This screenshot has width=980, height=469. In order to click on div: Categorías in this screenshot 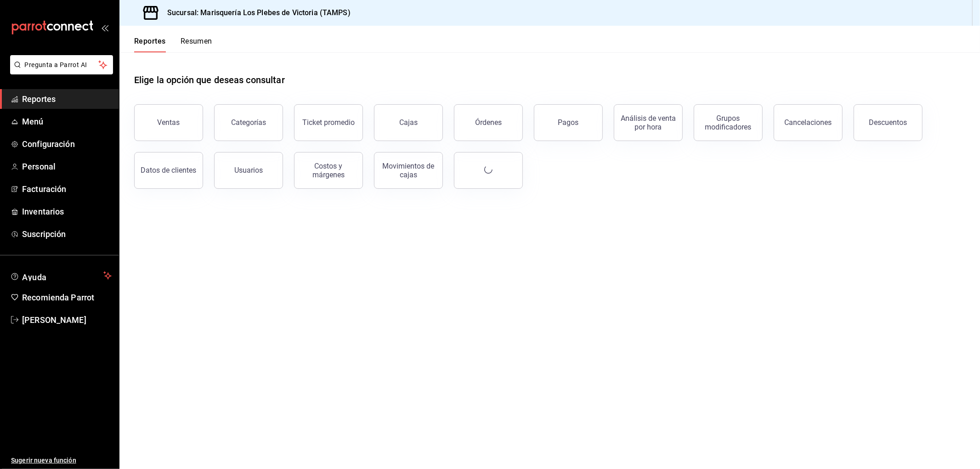, I will do `click(248, 122)`.